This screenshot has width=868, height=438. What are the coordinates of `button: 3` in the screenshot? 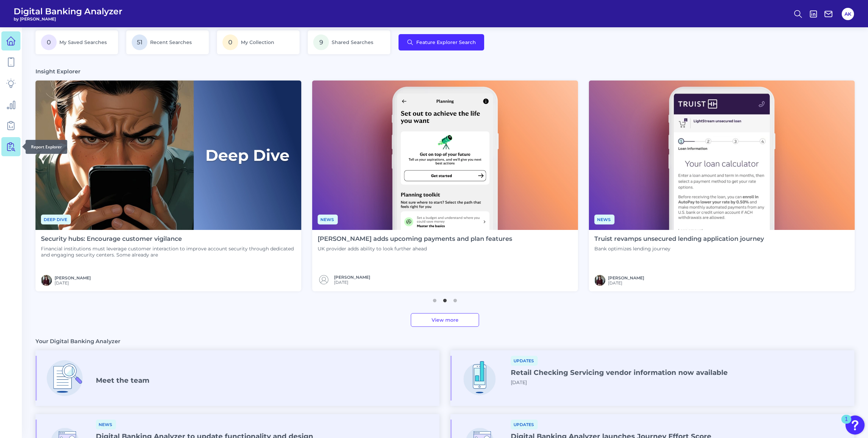 It's located at (455, 299).